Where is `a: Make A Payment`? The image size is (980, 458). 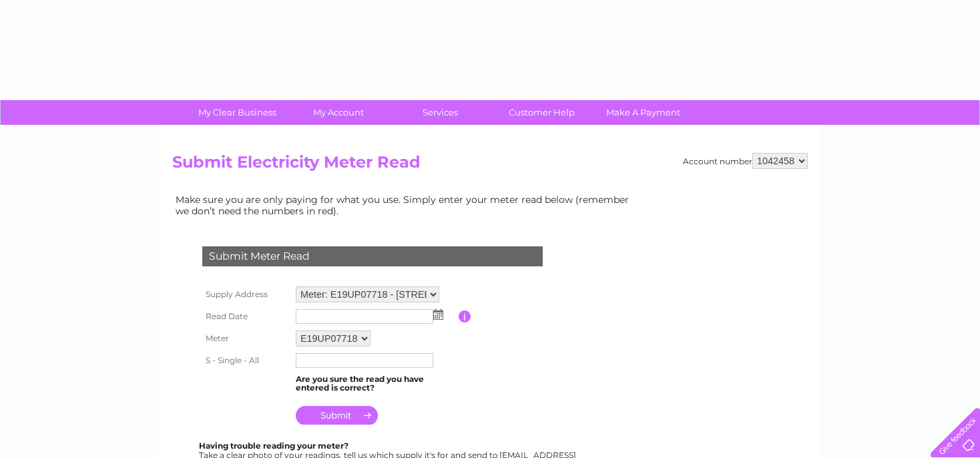
a: Make A Payment is located at coordinates (643, 112).